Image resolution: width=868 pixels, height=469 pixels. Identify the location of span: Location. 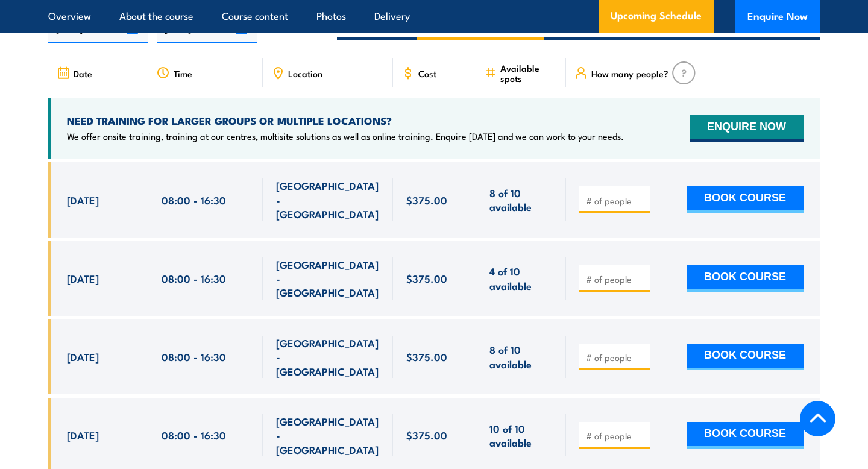
(305, 73).